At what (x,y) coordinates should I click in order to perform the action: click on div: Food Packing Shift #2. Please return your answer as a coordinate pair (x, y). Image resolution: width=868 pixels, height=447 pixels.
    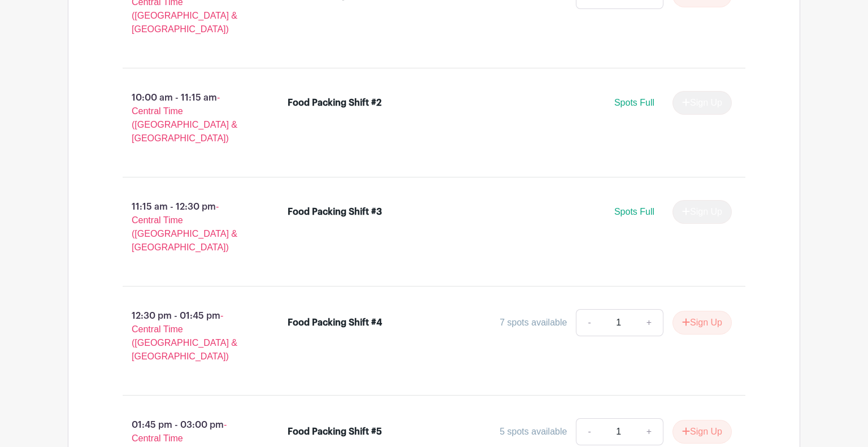
    Looking at the image, I should click on (335, 103).